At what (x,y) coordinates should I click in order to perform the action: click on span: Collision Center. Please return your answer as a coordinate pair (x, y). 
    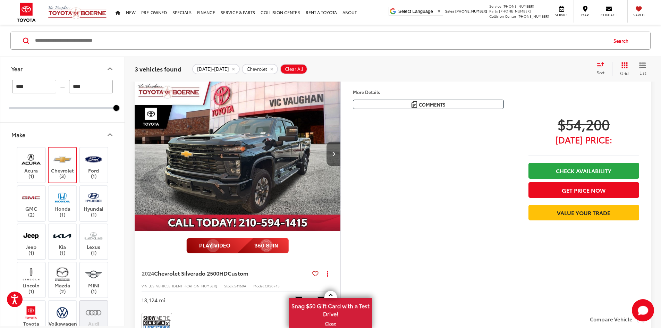
    Looking at the image, I should click on (502, 16).